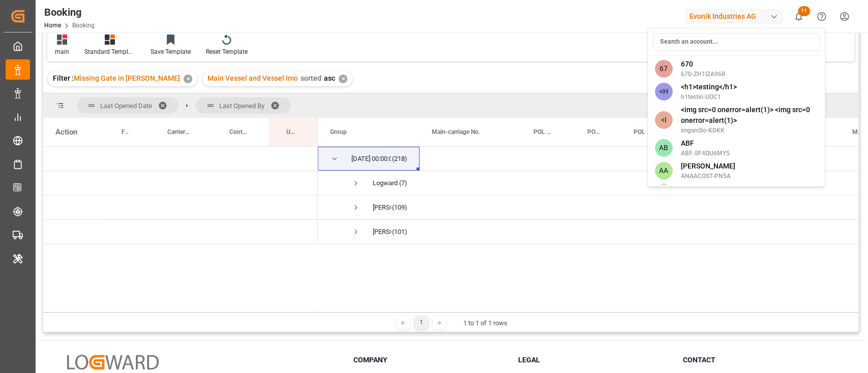 This screenshot has width=868, height=373. What do you see at coordinates (708, 97) in the screenshot?
I see `span: h1testin-UOC1` at bounding box center [708, 97].